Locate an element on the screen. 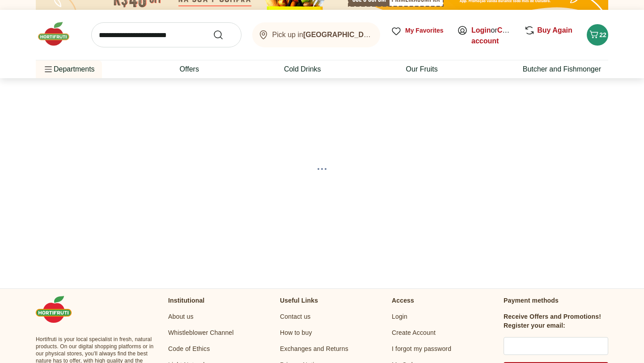  font: My Favorites is located at coordinates (424, 31).